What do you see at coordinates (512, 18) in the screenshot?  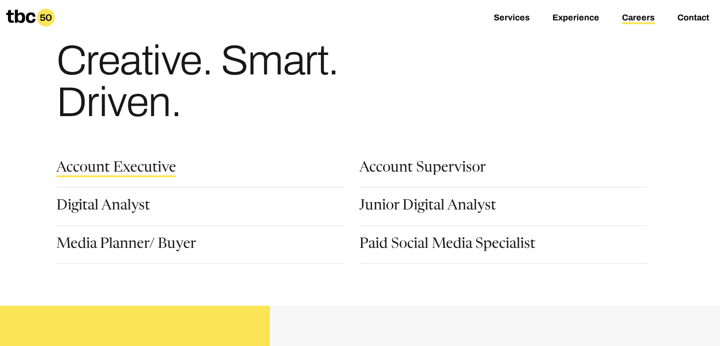 I see `a: Services` at bounding box center [512, 18].